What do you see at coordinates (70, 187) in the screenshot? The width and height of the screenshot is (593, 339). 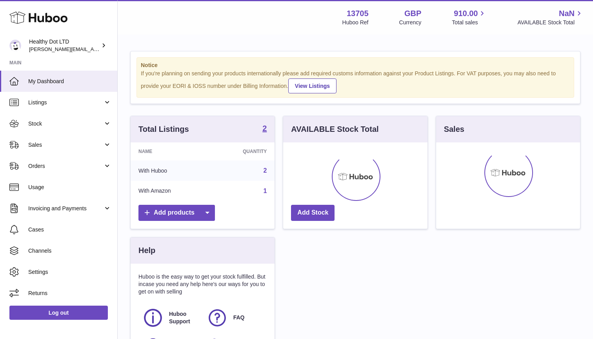 I see `span: Usage` at bounding box center [70, 187].